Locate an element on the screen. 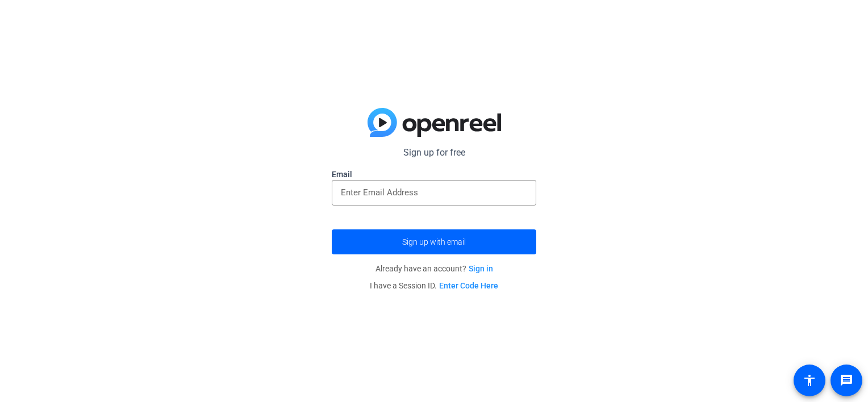  a: Sign in is located at coordinates (480, 269).